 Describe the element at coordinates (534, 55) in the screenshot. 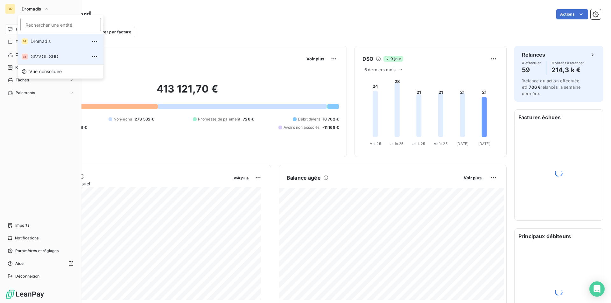

I see `h6: Relances` at that location.